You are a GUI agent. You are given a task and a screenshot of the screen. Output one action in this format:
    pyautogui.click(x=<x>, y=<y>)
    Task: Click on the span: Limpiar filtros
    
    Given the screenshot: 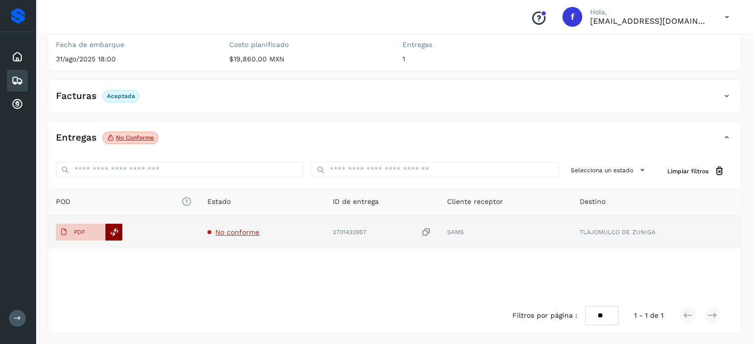 What is the action you would take?
    pyautogui.click(x=688, y=171)
    